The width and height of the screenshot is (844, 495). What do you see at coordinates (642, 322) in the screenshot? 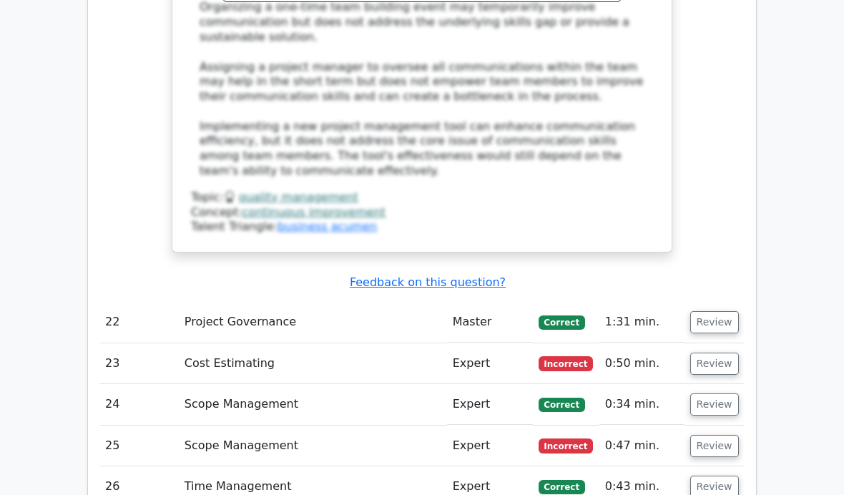
I see `td: 1:31 min.` at bounding box center [642, 322].